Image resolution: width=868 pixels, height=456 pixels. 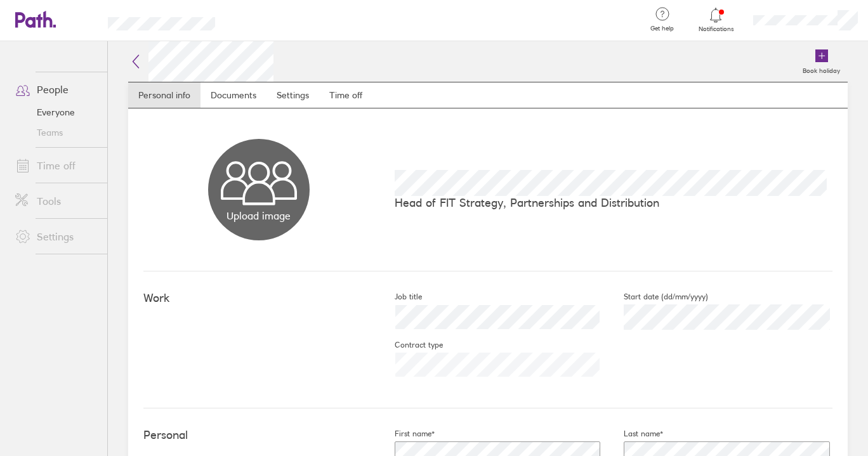 What do you see at coordinates (821, 69) in the screenshot?
I see `label: Book holiday` at bounding box center [821, 69].